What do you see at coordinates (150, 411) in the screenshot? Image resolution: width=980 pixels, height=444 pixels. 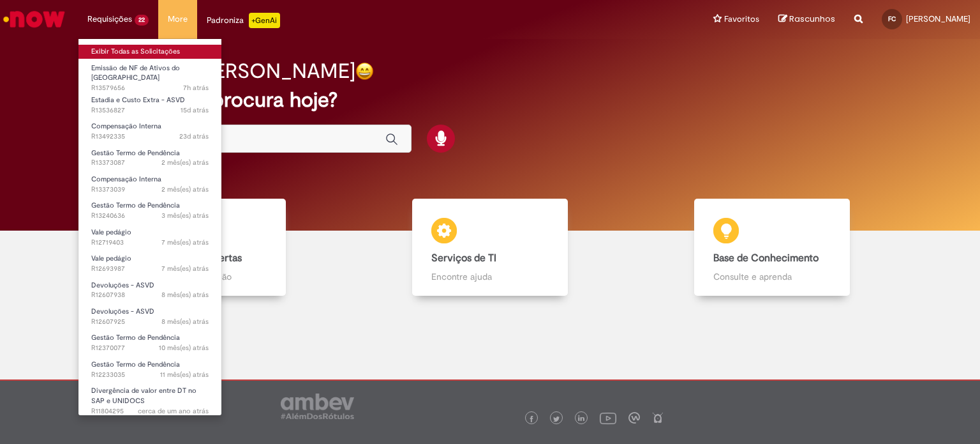 I see `span: R11804295` at bounding box center [150, 411].